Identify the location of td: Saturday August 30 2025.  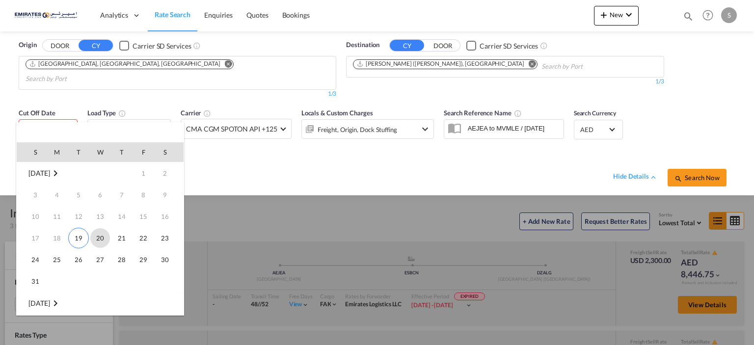
(169, 260).